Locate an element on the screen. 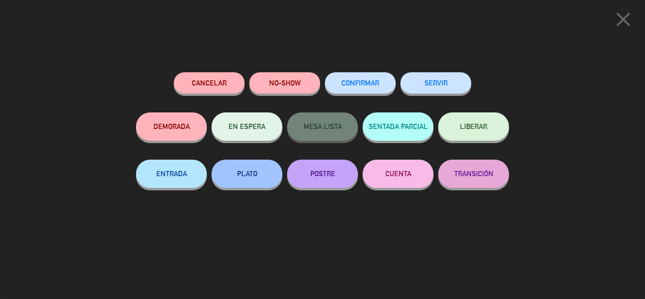  button: POSTRE is located at coordinates (323, 174).